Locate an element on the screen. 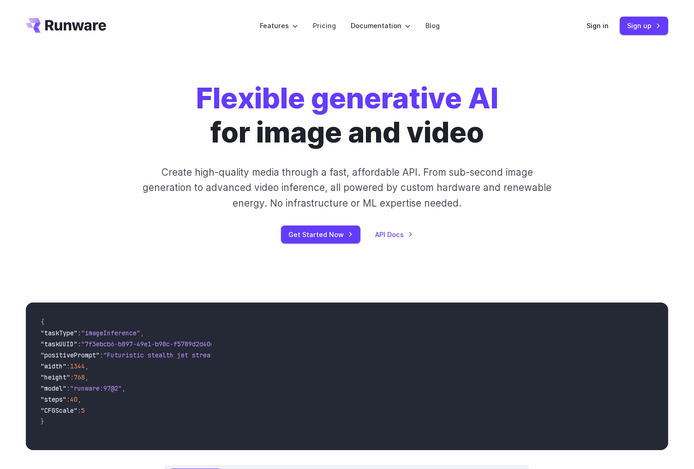  a: Blog is located at coordinates (432, 25).